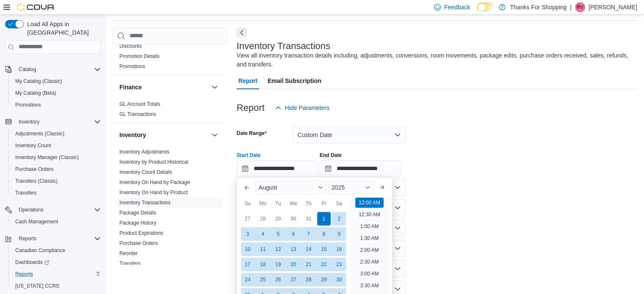  I want to click on span: GL Account Totals, so click(140, 104).